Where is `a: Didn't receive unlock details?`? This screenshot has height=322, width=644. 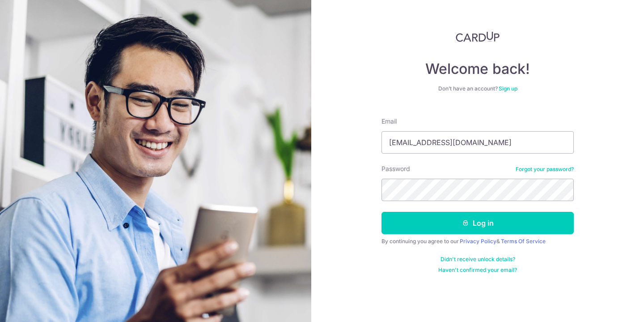 a: Didn't receive unlock details? is located at coordinates (477, 259).